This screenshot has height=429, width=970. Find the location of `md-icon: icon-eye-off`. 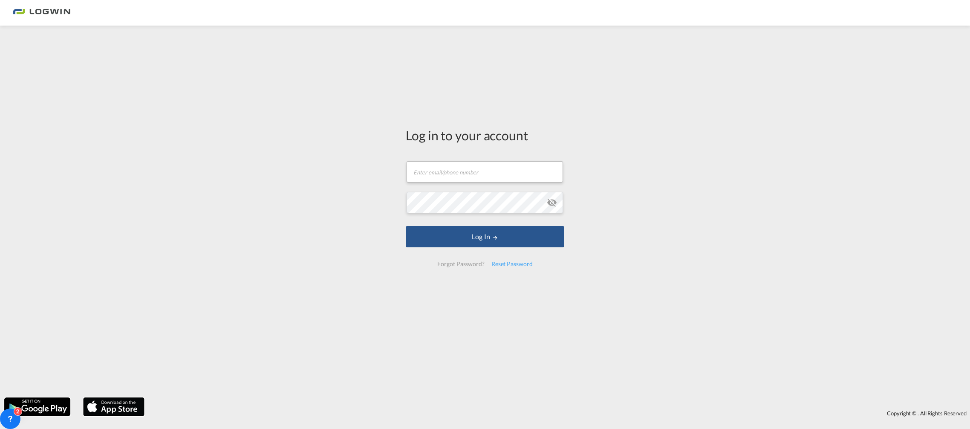

md-icon: icon-eye-off is located at coordinates (552, 203).